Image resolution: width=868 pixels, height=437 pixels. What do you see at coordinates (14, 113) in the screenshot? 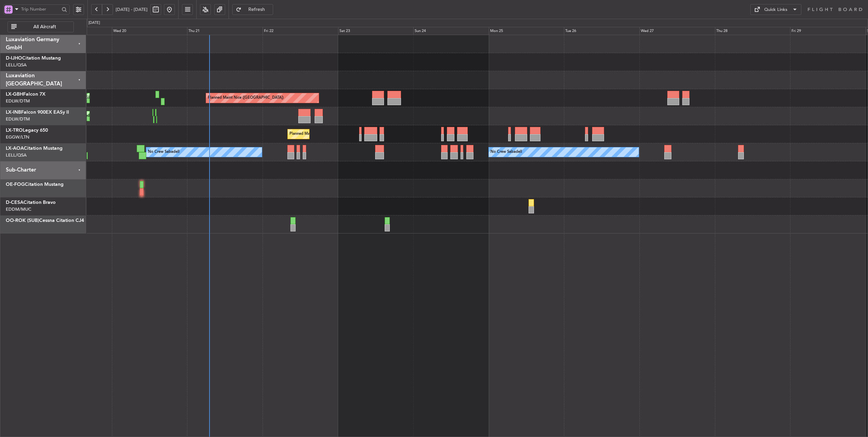
I see `span: LX-INB` at bounding box center [14, 113].